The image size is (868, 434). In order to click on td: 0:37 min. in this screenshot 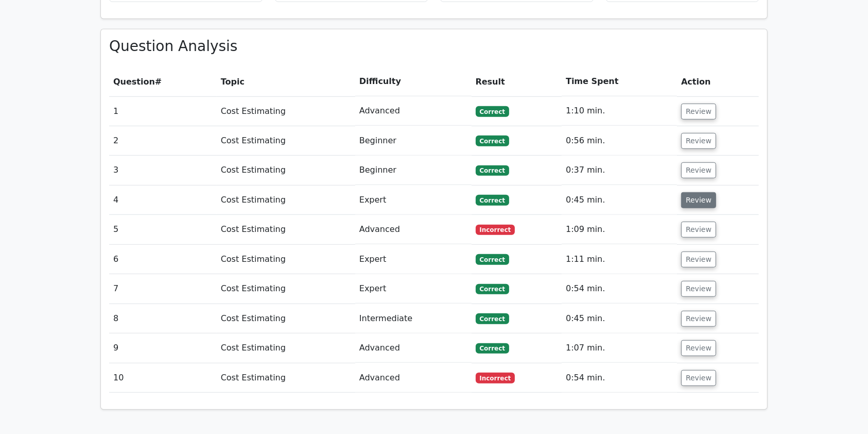, I will do `click(619, 170)`.